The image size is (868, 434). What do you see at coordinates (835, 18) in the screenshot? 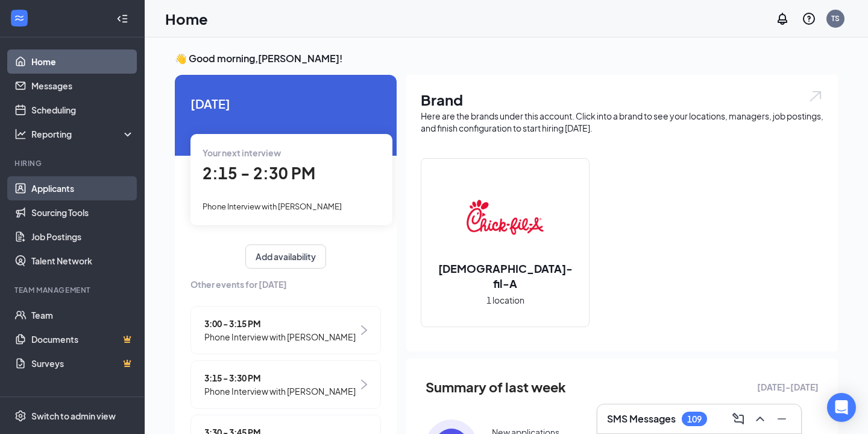
I see `div: TS` at bounding box center [835, 18].